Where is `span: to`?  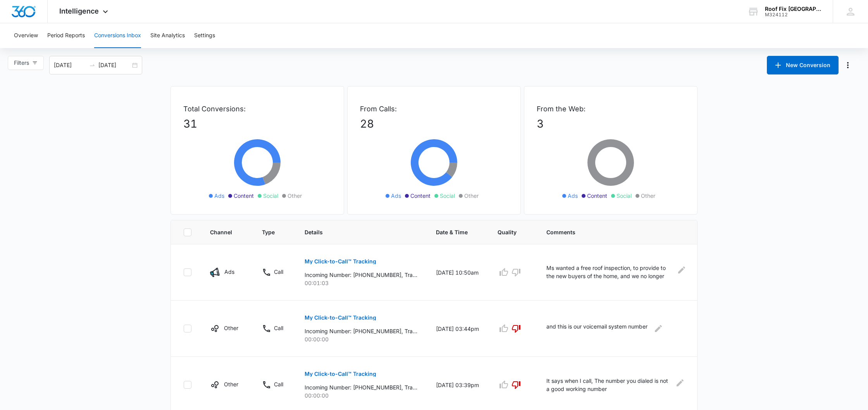
span: to is located at coordinates (92, 65).